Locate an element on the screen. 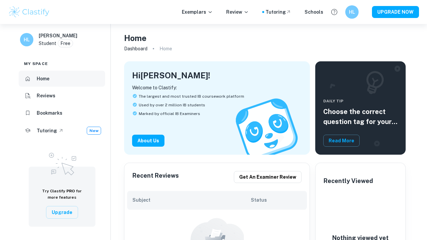 This screenshot has height=240, width=427. a: TutoringNew is located at coordinates (62, 131).